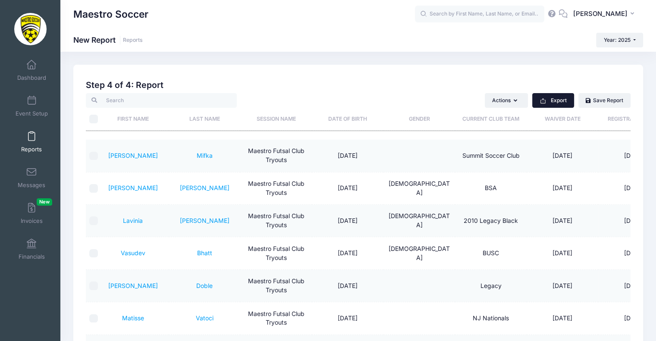  Describe the element at coordinates (553, 100) in the screenshot. I see `button: Export` at that location.